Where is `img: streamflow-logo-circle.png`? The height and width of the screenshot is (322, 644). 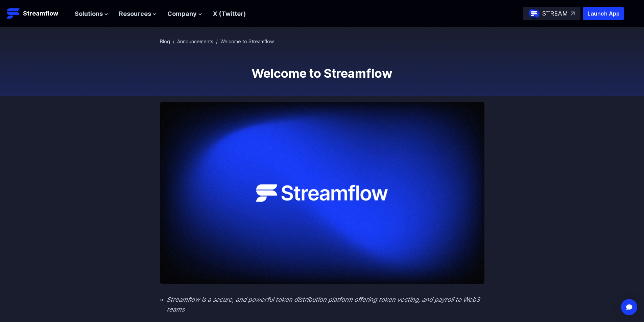 img: streamflow-logo-circle.png is located at coordinates (534, 13).